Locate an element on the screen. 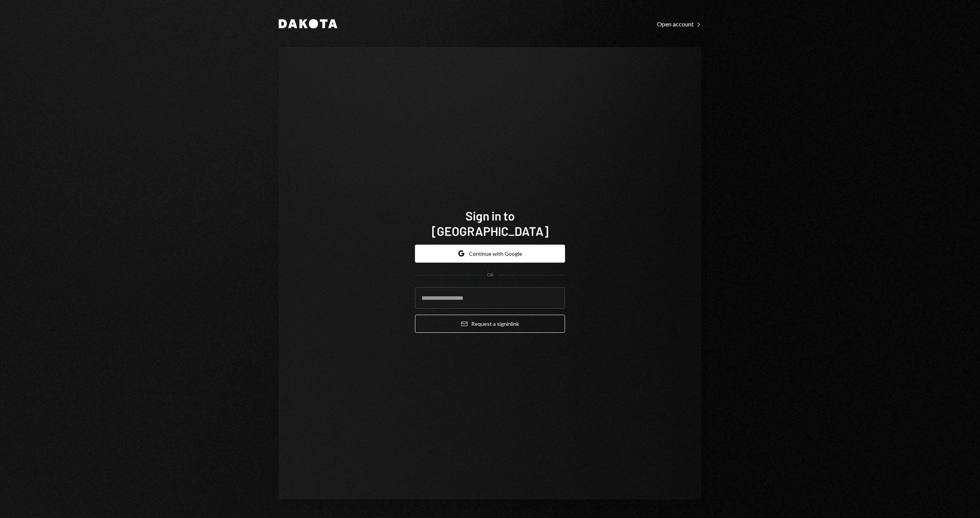 This screenshot has width=980, height=518. a: Open account is located at coordinates (679, 24).